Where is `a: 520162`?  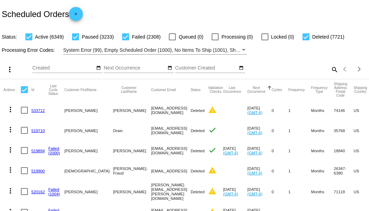
a: 520162 is located at coordinates (38, 192).